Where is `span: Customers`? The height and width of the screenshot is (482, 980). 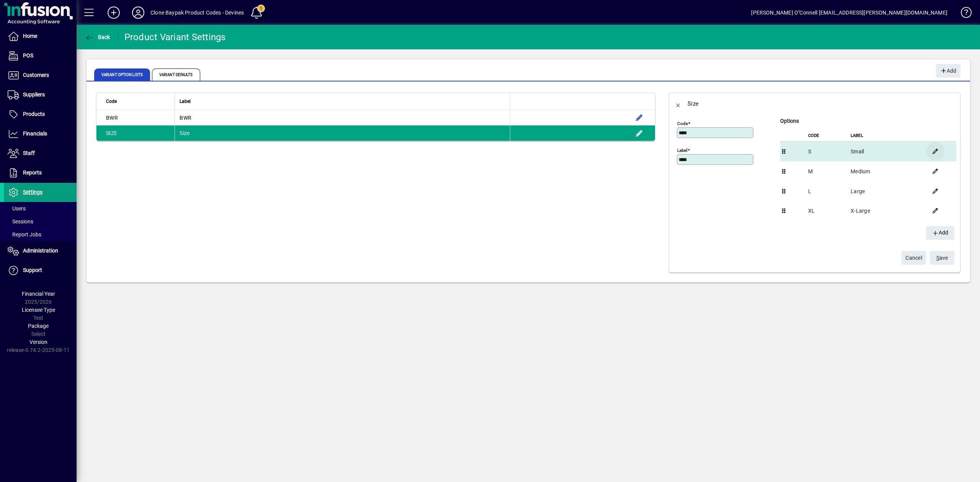 span: Customers is located at coordinates (36, 75).